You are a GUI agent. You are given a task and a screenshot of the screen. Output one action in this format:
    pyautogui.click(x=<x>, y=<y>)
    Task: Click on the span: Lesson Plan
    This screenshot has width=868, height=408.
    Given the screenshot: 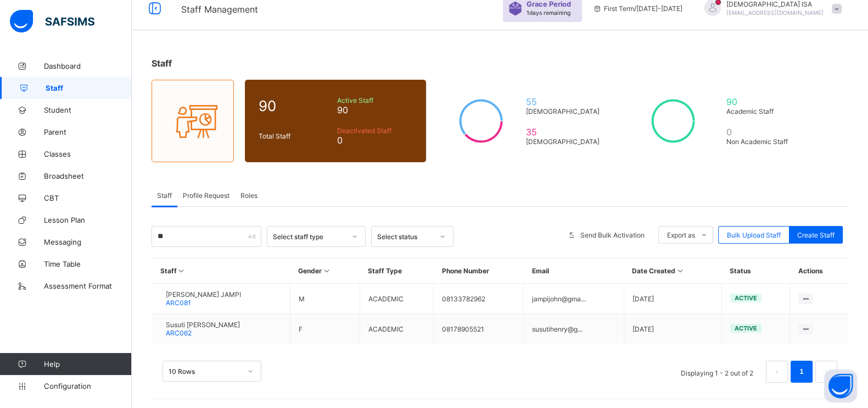 What is the action you would take?
    pyautogui.click(x=88, y=220)
    